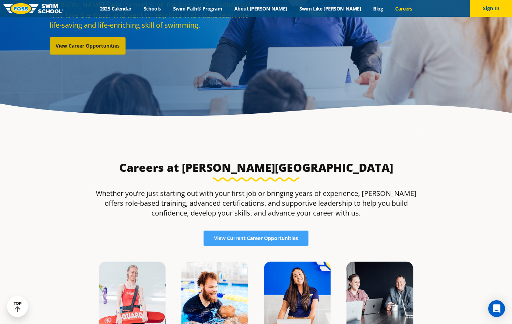 Image resolution: width=512 pixels, height=324 pixels. What do you see at coordinates (152, 8) in the screenshot?
I see `a: Schools` at bounding box center [152, 8].